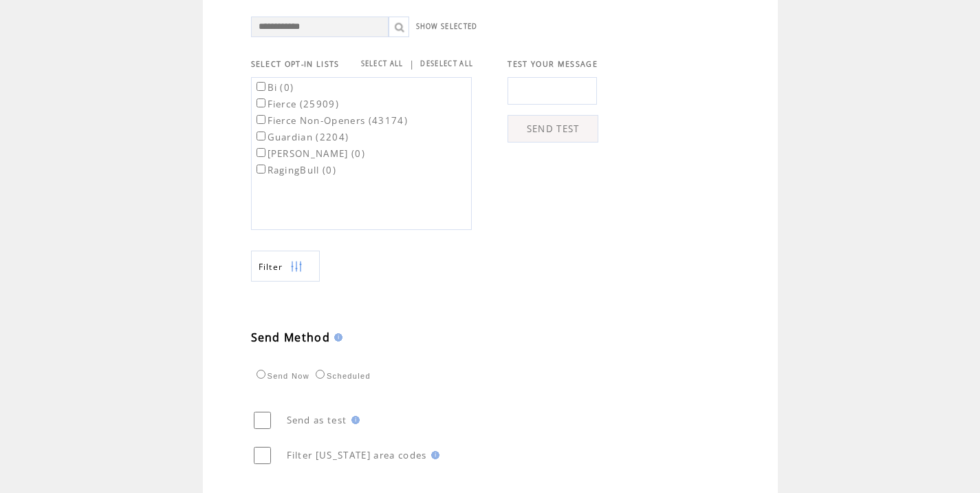 This screenshot has height=493, width=980. I want to click on label: Fierce Non-Openers (43174), so click(331, 121).